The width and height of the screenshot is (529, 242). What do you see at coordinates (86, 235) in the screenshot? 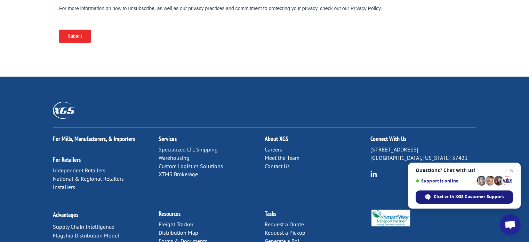
I see `a: Flagship Distribution Model` at bounding box center [86, 235].